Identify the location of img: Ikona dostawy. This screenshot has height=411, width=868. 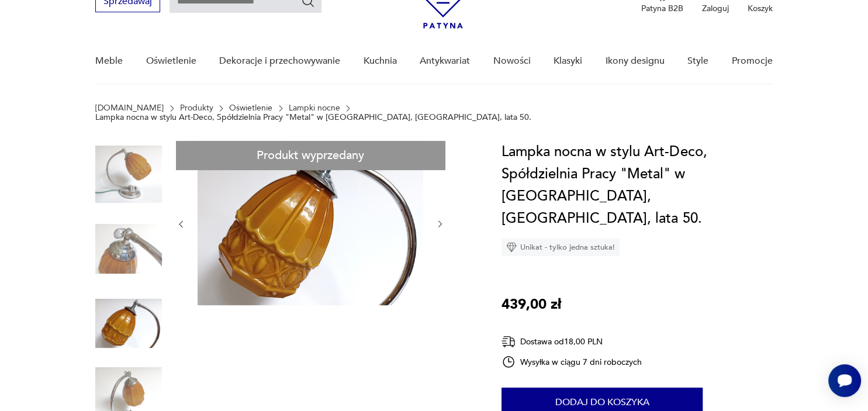
(508, 341).